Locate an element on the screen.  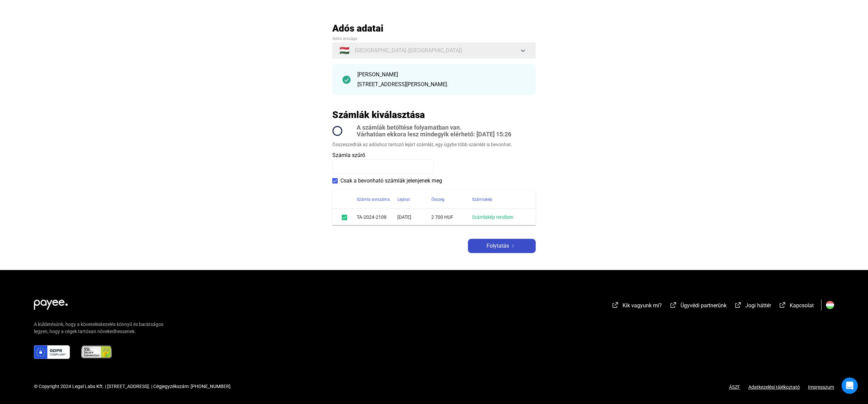
span: Ügyvédi partnerünk is located at coordinates (703, 305).